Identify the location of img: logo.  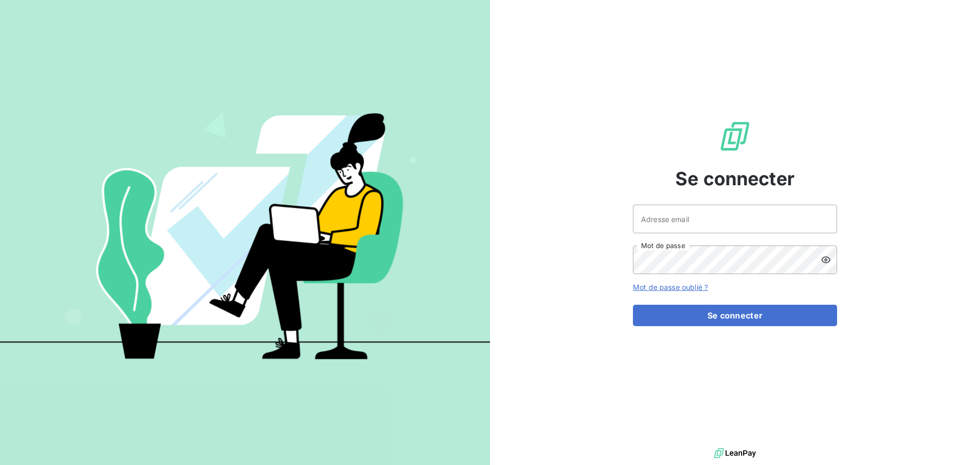
(735, 453).